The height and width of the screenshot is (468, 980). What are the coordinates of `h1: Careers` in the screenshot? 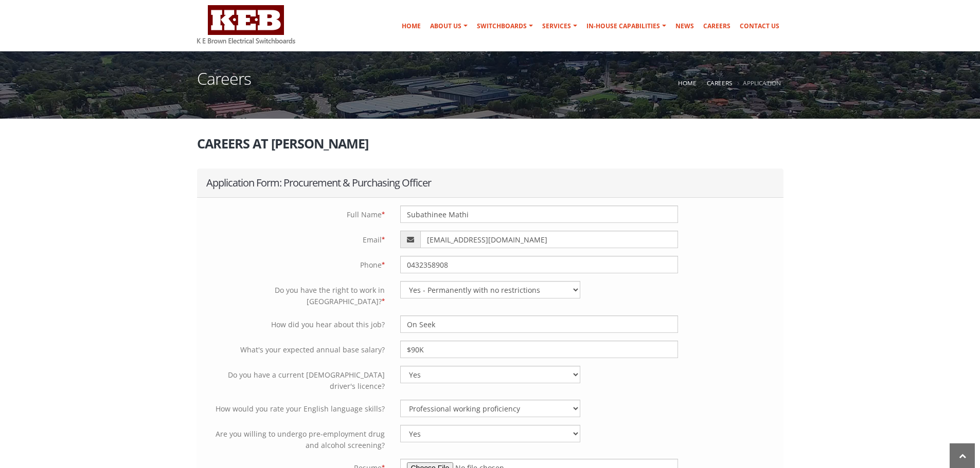 It's located at (224, 85).